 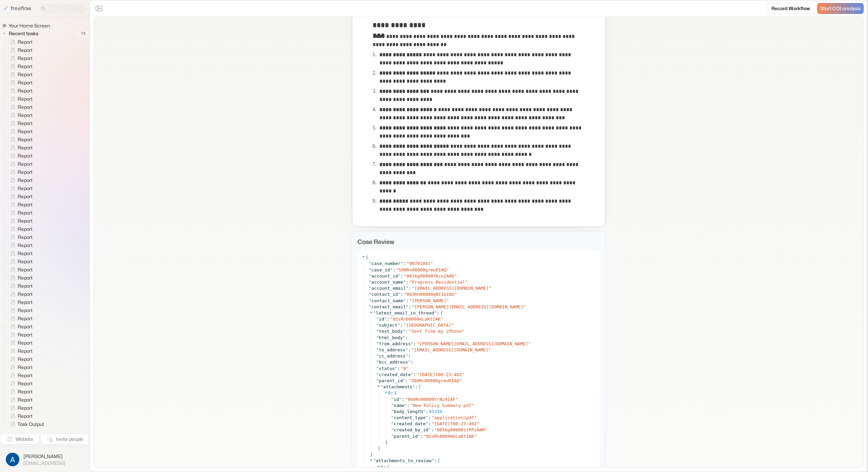 What do you see at coordinates (430, 275) in the screenshot?
I see `span: 0016g00000YKco2AAD` at bounding box center [430, 275].